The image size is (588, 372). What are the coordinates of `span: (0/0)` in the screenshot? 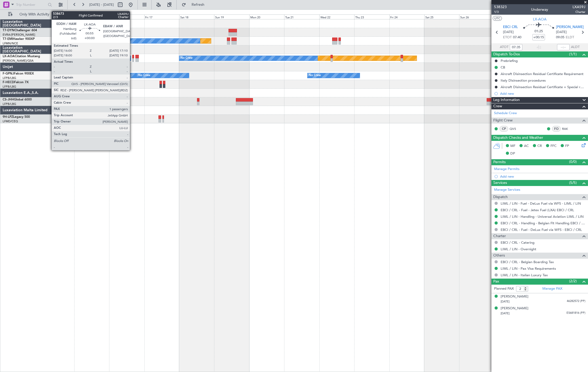 It's located at (573, 162).